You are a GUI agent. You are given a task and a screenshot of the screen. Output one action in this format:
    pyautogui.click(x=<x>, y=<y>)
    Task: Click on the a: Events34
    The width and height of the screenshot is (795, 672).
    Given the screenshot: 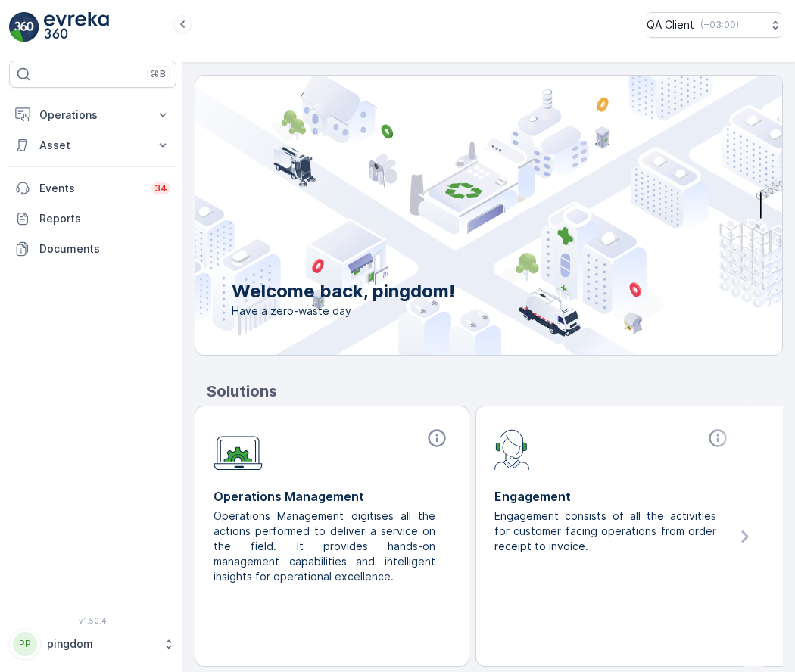 What is the action you would take?
    pyautogui.click(x=92, y=188)
    